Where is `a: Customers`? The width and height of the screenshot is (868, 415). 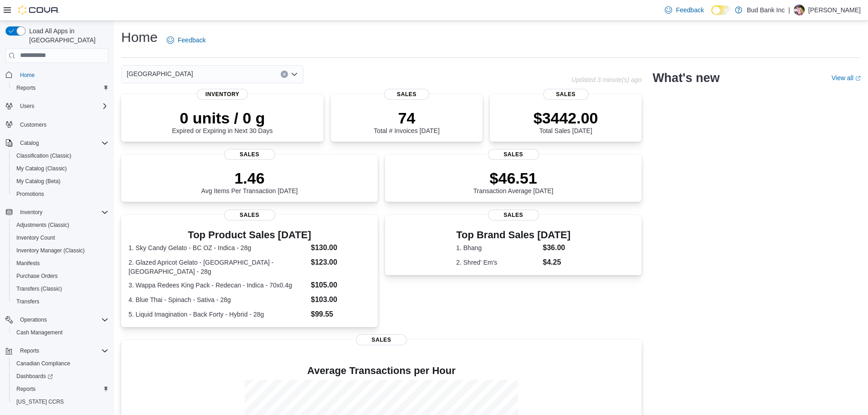
a: Customers is located at coordinates (33, 125).